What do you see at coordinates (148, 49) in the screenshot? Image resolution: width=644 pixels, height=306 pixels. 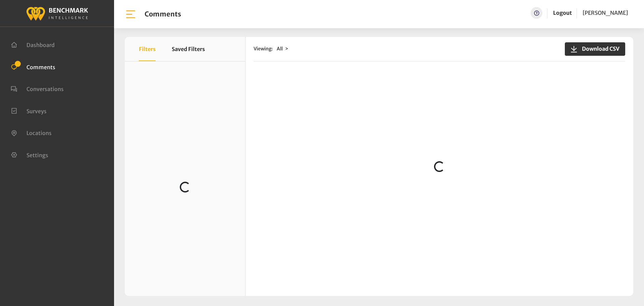 I see `button: Filters` at bounding box center [148, 49].